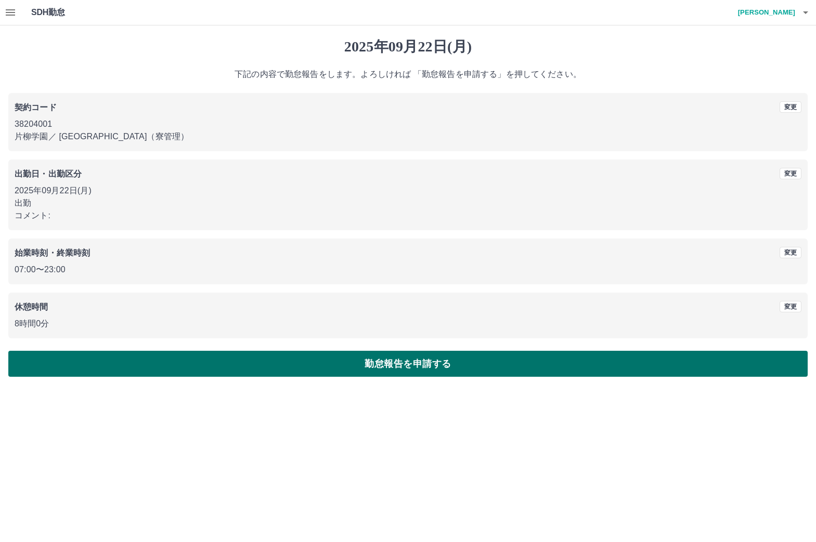  What do you see at coordinates (48, 174) in the screenshot?
I see `b: 出勤日・出勤区分` at bounding box center [48, 174].